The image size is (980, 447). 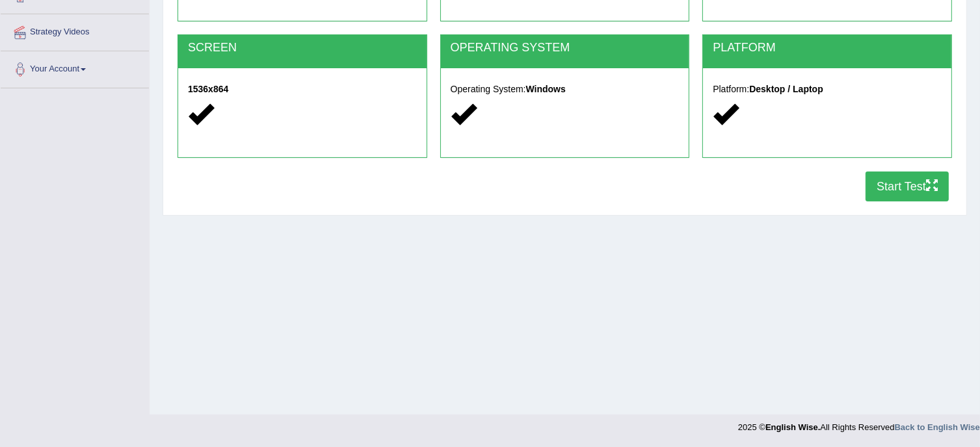 What do you see at coordinates (75, 68) in the screenshot?
I see `a: Your Account` at bounding box center [75, 68].